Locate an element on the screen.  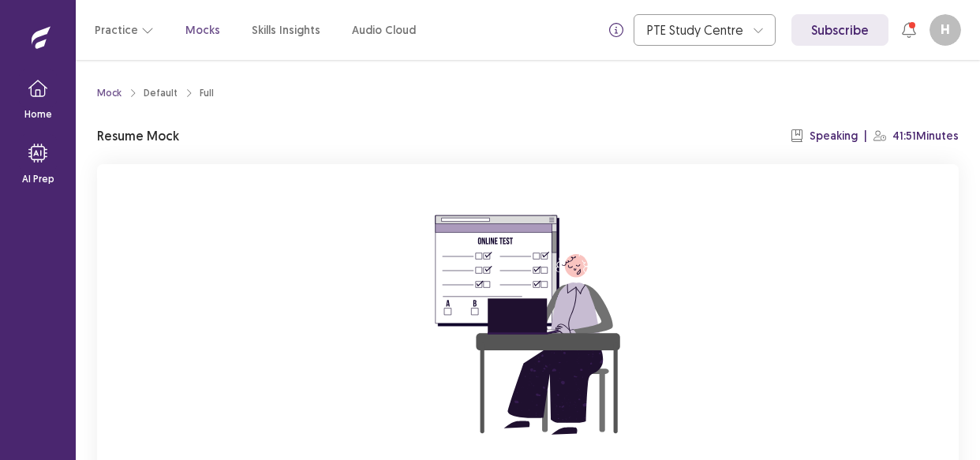
button: H is located at coordinates (946, 30).